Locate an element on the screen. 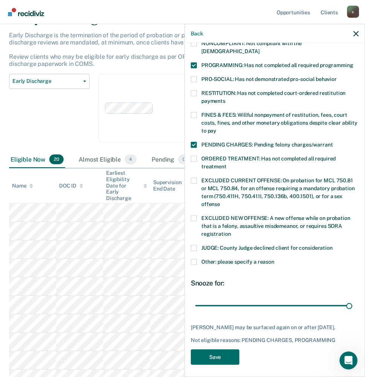 The height and width of the screenshot is (377, 365). div: Earliest Eligibility Date for Early Discharge is located at coordinates (126, 186).